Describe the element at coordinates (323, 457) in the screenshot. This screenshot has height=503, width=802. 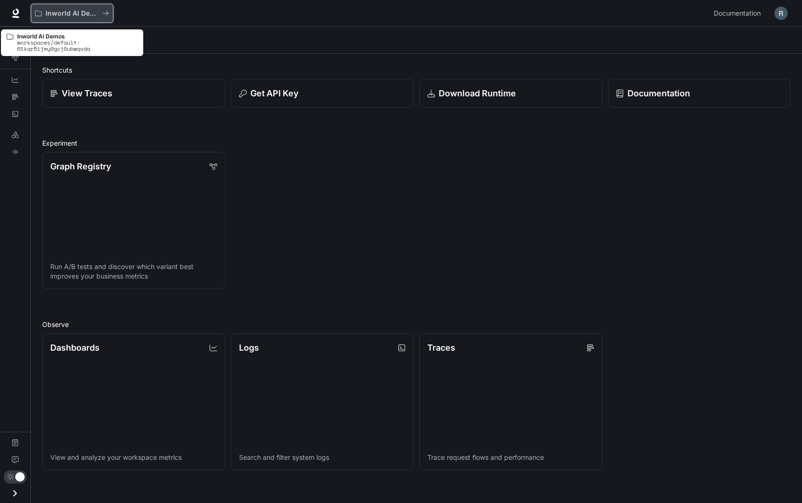
I see `p: Search and filter system logs` at that location.